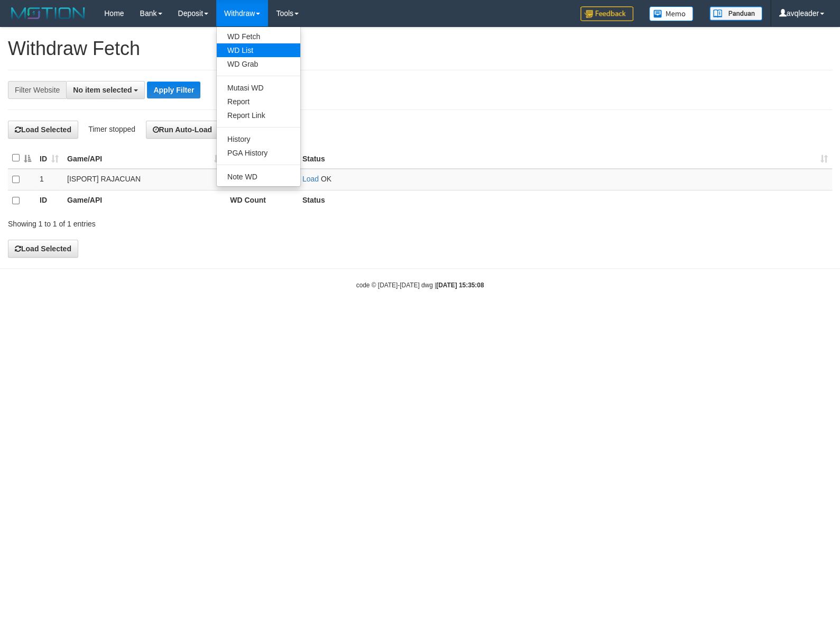 Image resolution: width=840 pixels, height=626 pixels. What do you see at coordinates (49, 180) in the screenshot?
I see `td: 1` at bounding box center [49, 180].